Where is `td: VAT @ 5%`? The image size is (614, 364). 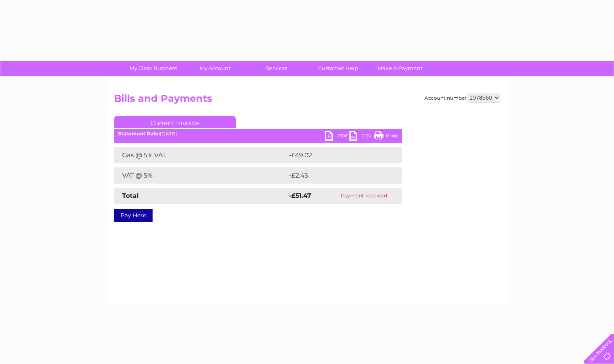 td: VAT @ 5% is located at coordinates (200, 175).